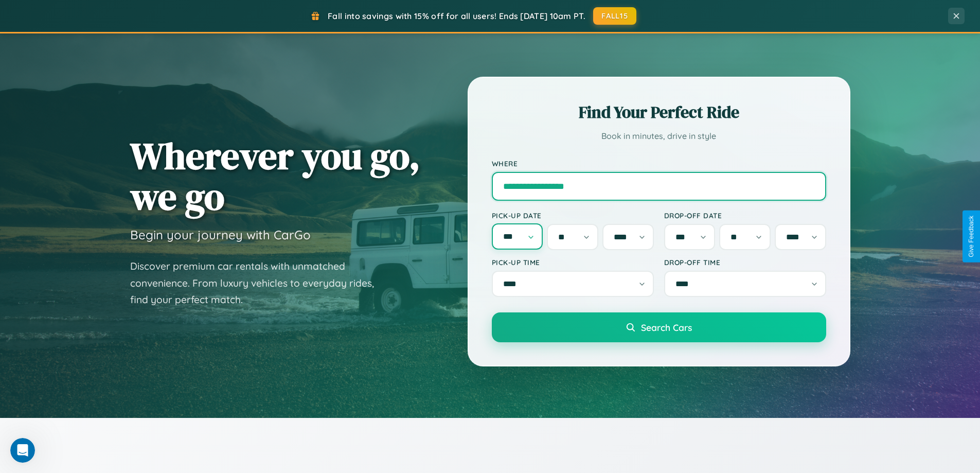  Describe the element at coordinates (615, 16) in the screenshot. I see `button: FALL15` at that location.